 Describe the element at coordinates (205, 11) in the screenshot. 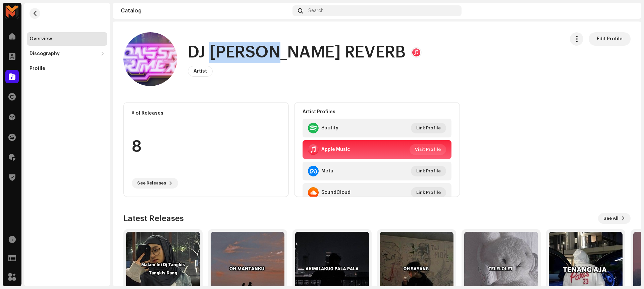

I see `div: Catalog` at that location.